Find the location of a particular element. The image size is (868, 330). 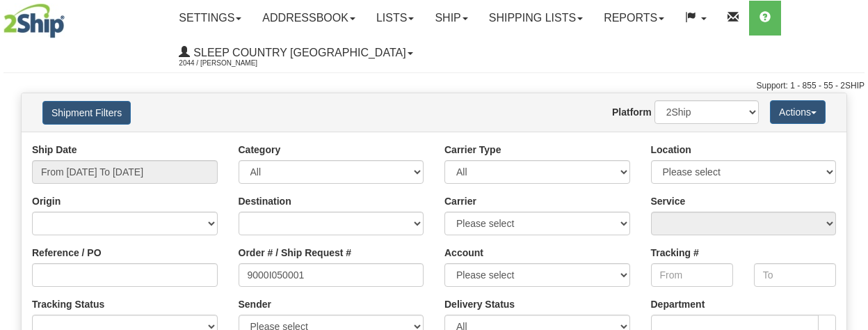

input: From is located at coordinates (692, 275).